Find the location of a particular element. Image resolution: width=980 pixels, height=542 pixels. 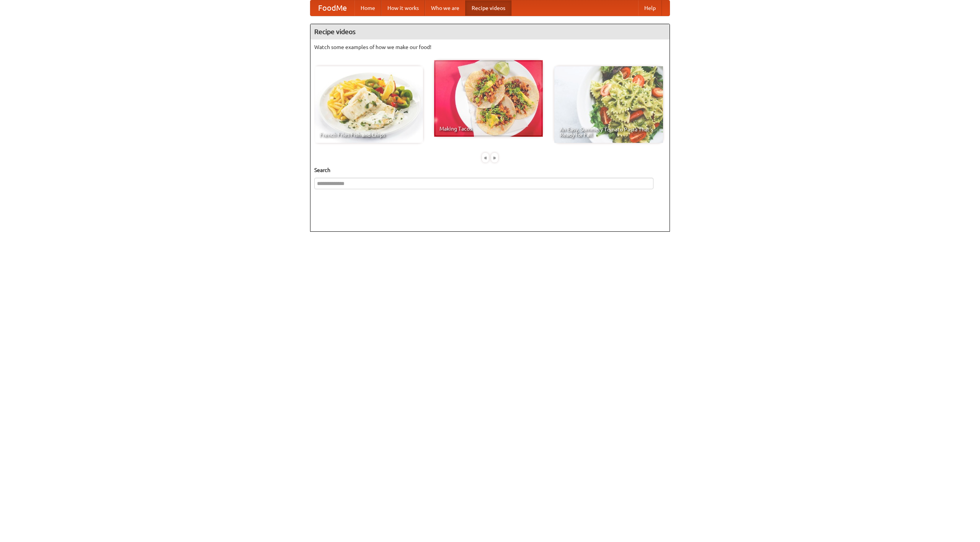

a: Who we are is located at coordinates (445, 8).